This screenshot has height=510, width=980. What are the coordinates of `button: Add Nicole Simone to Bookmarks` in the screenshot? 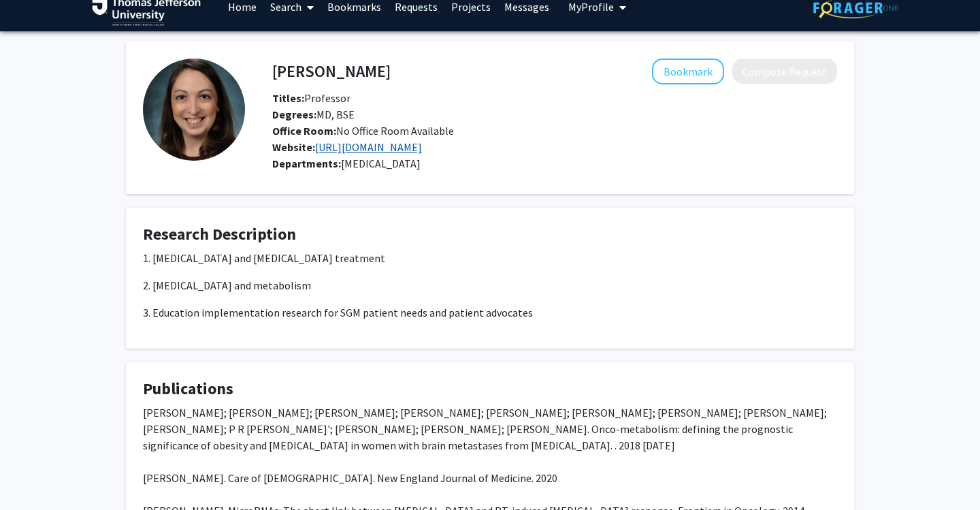 It's located at (689, 71).